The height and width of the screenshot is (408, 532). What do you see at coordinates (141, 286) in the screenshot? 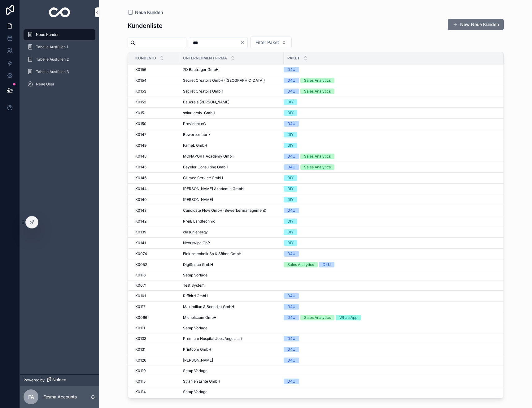
I see `span: K0071` at bounding box center [141, 286].